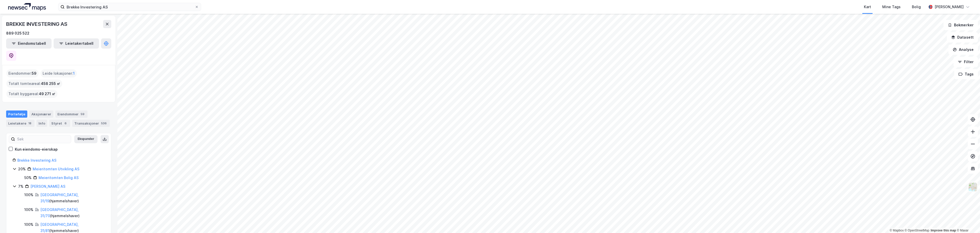 The width and height of the screenshot is (980, 233). Describe the element at coordinates (73, 74) in the screenshot. I see `span: 1` at that location.